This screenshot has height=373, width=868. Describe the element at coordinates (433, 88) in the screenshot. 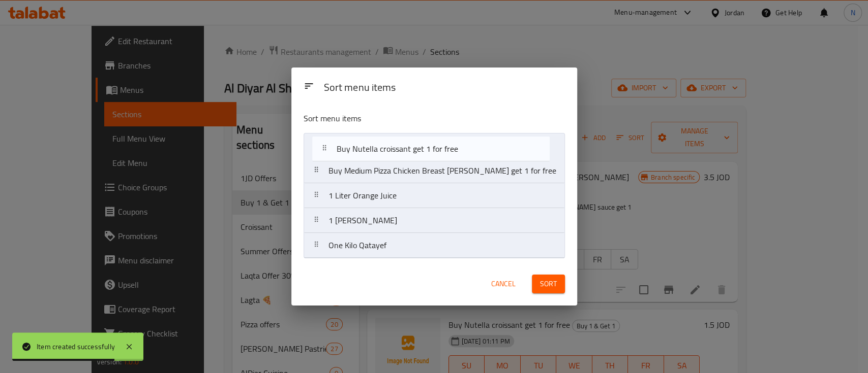

I see `div: Sort menu items` at that location.